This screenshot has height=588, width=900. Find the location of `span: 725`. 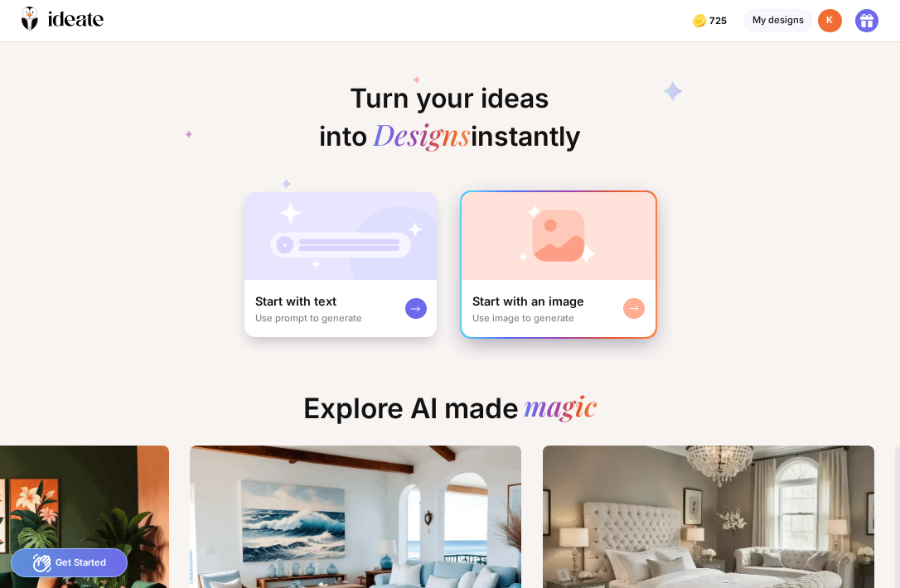

span: 725 is located at coordinates (719, 20).